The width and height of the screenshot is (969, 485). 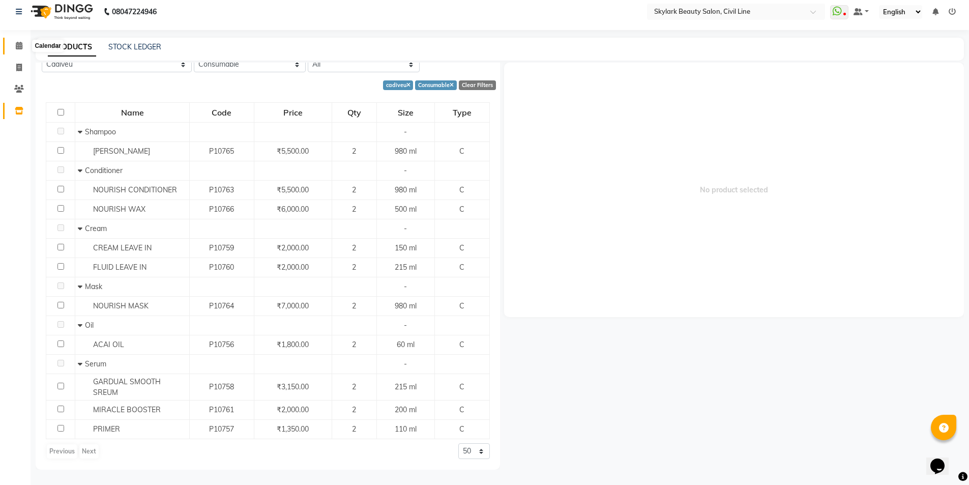 What do you see at coordinates (221, 248) in the screenshot?
I see `span: P10759` at bounding box center [221, 248].